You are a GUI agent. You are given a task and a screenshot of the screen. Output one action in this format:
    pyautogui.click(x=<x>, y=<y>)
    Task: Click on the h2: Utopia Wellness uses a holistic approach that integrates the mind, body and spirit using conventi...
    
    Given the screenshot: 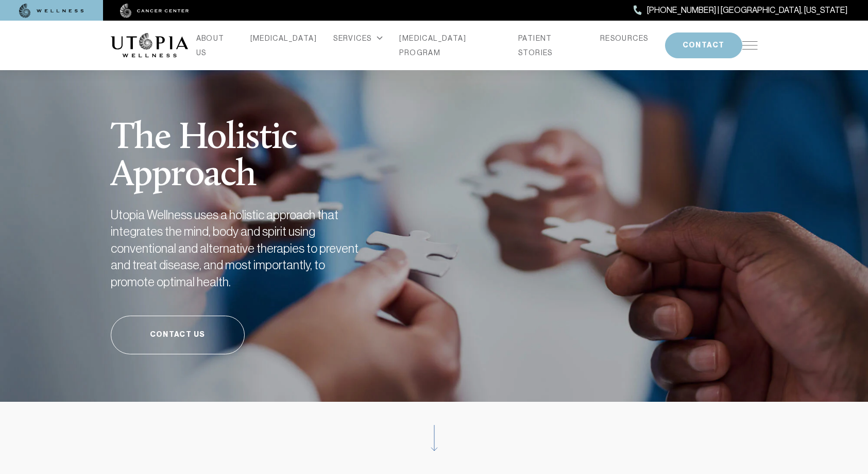 What is the action you would take?
    pyautogui.click(x=240, y=248)
    